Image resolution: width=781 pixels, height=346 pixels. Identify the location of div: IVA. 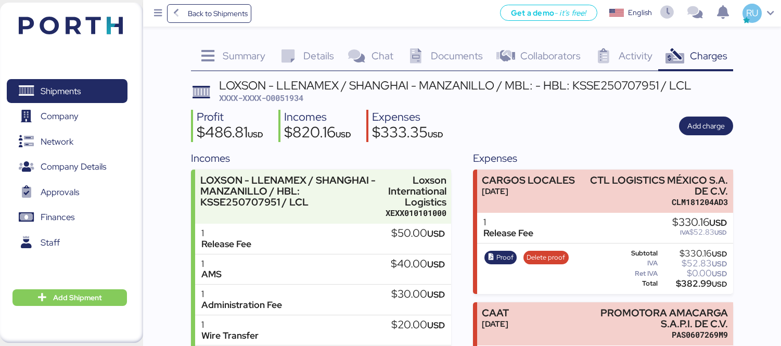
(636, 263).